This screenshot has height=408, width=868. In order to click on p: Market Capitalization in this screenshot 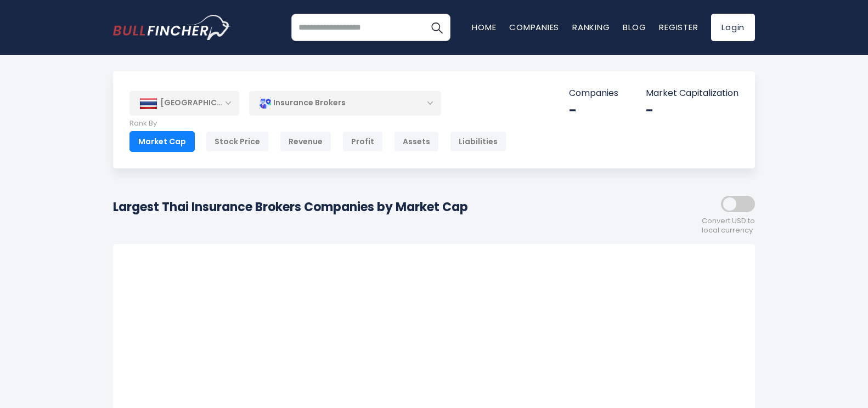, I will do `click(692, 93)`.